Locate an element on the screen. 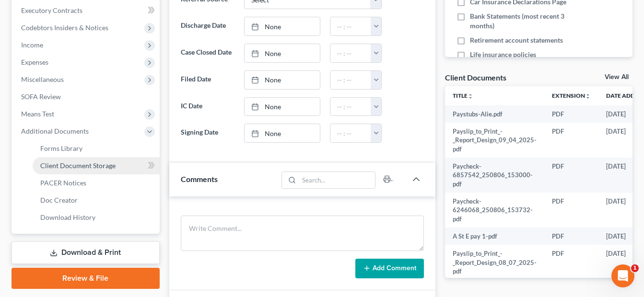 The width and height of the screenshot is (644, 297). a: Titleunfold_more is located at coordinates (463, 96).